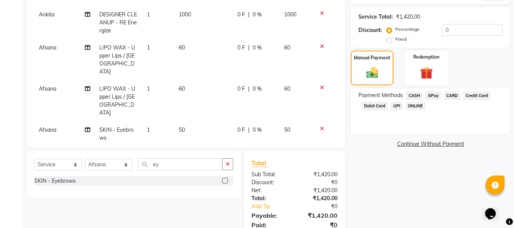  What do you see at coordinates (372, 73) in the screenshot?
I see `img: _cash.svg` at bounding box center [372, 73].